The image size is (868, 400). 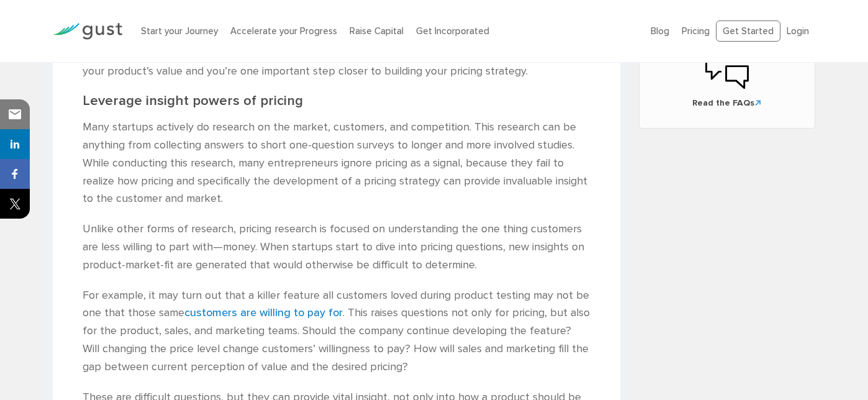 What do you see at coordinates (660, 31) in the screenshot?
I see `a: Blog` at bounding box center [660, 31].